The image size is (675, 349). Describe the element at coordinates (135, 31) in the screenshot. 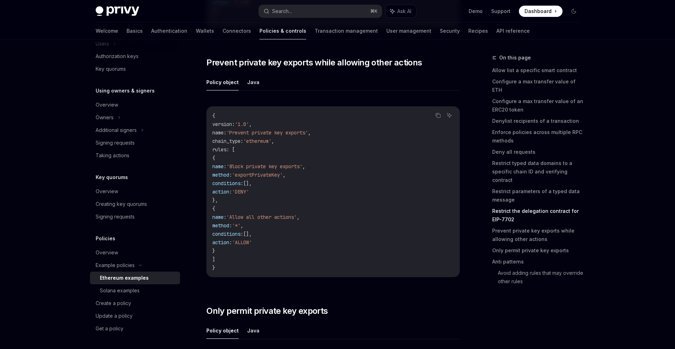

I see `a: Basics` at that location.